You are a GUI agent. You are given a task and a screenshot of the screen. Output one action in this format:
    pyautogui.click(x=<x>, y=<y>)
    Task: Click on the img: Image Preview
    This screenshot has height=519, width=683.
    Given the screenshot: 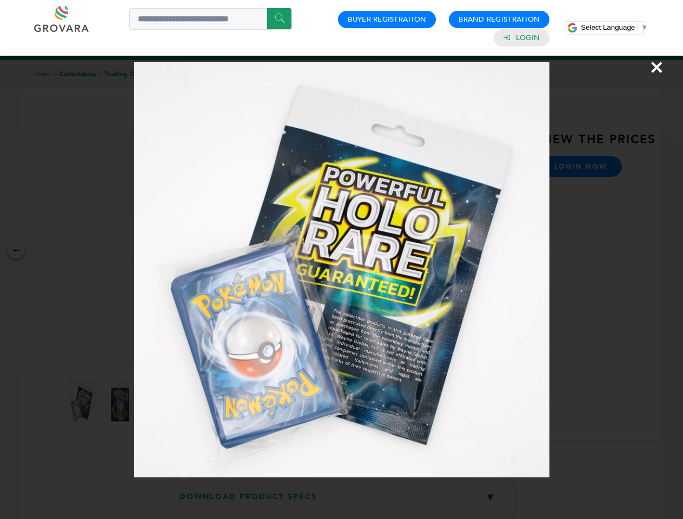 What is the action you would take?
    pyautogui.click(x=342, y=270)
    